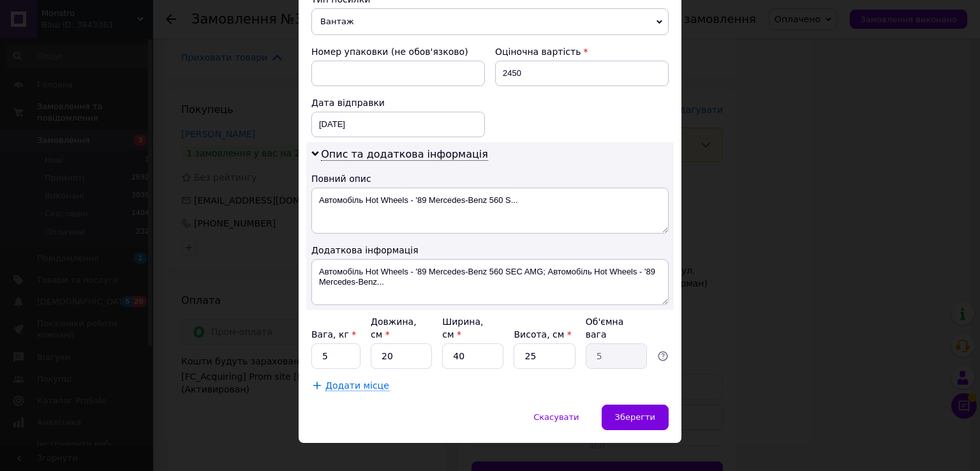 The image size is (980, 471). Describe the element at coordinates (542, 334) in the screenshot. I see `label: Висота, см` at that location.